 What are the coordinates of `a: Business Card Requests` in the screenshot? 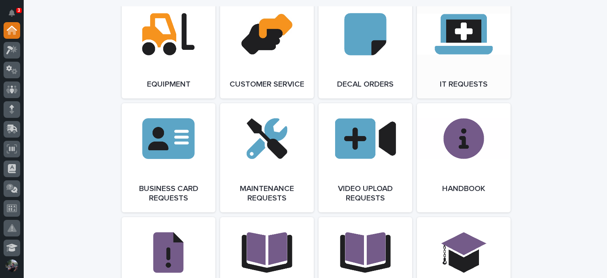 It's located at (168, 158).